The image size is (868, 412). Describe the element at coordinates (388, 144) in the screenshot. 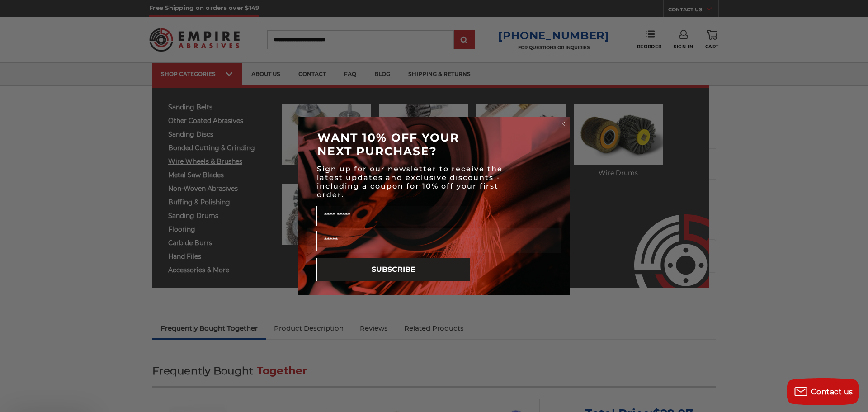

I see `span: WANT 10% OFF YOUR NEXT PURCHASE?` at that location.